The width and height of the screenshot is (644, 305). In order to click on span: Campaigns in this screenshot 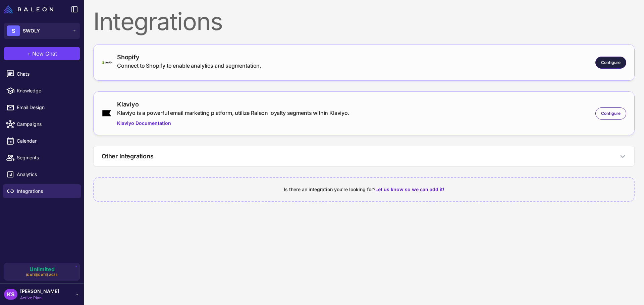, I will do `click(46, 124)`.